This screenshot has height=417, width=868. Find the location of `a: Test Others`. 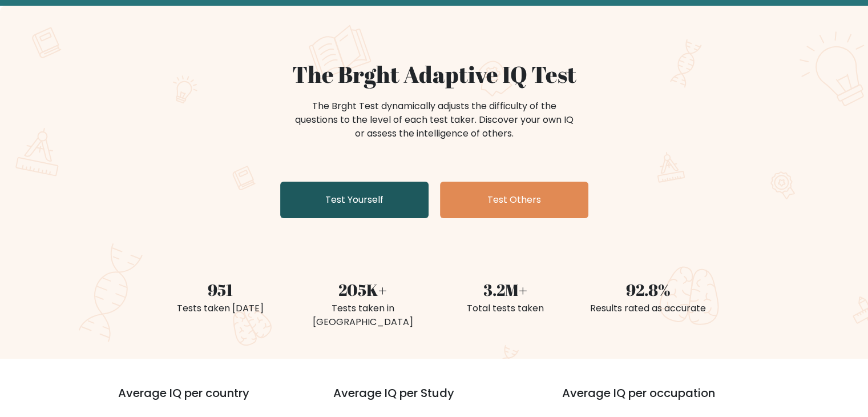

a: Test Others is located at coordinates (514, 200).